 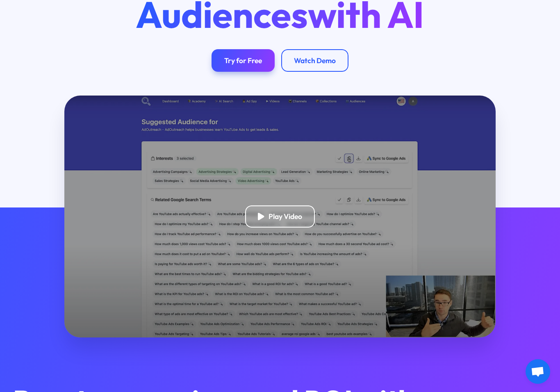 What do you see at coordinates (243, 61) in the screenshot?
I see `div: Try for Free` at bounding box center [243, 61].